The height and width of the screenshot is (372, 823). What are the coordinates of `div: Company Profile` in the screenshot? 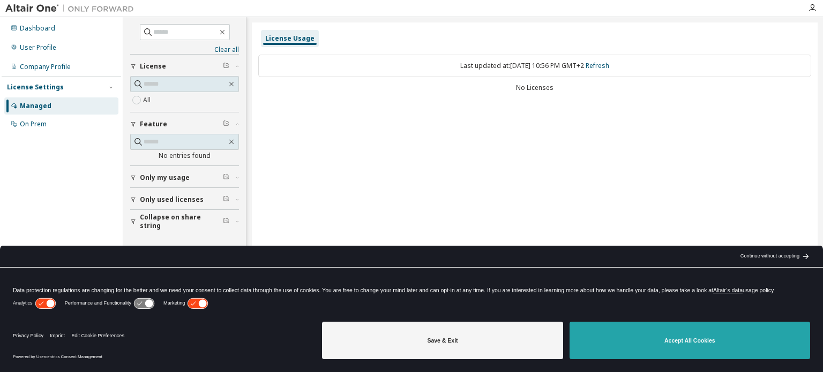 It's located at (45, 67).